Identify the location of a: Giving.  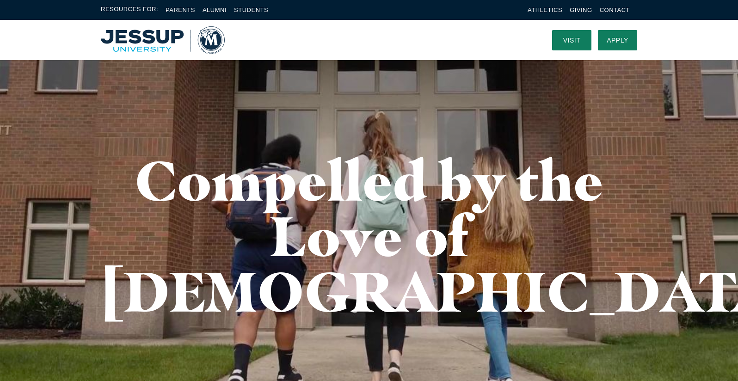
(580, 10).